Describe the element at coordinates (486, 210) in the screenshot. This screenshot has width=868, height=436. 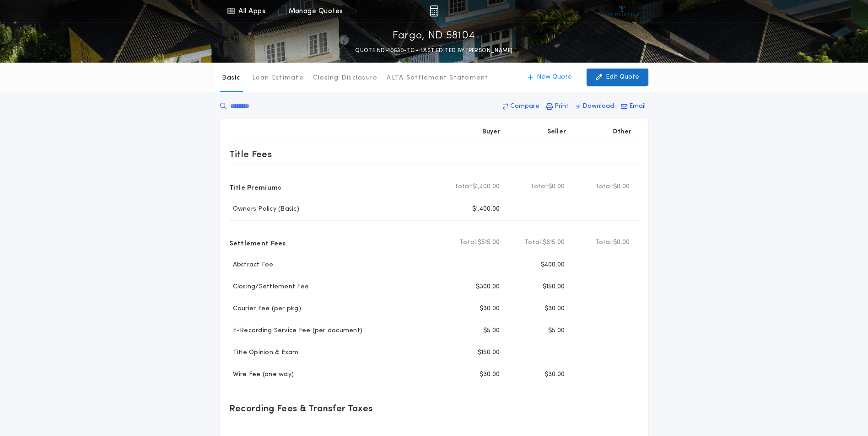
I see `p: $1,400.00` at that location.